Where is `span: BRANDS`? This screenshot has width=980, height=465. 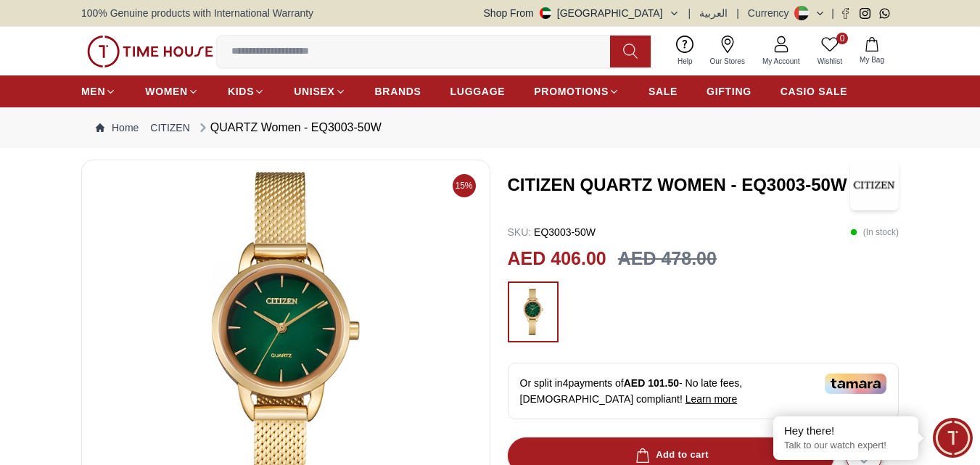 span: BRANDS is located at coordinates (398, 91).